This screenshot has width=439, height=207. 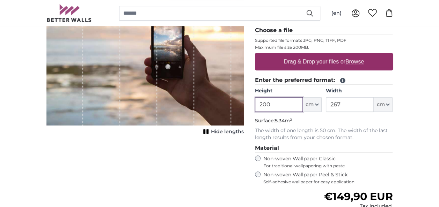 I want to click on p: Maximum file size 200MB., so click(x=324, y=47).